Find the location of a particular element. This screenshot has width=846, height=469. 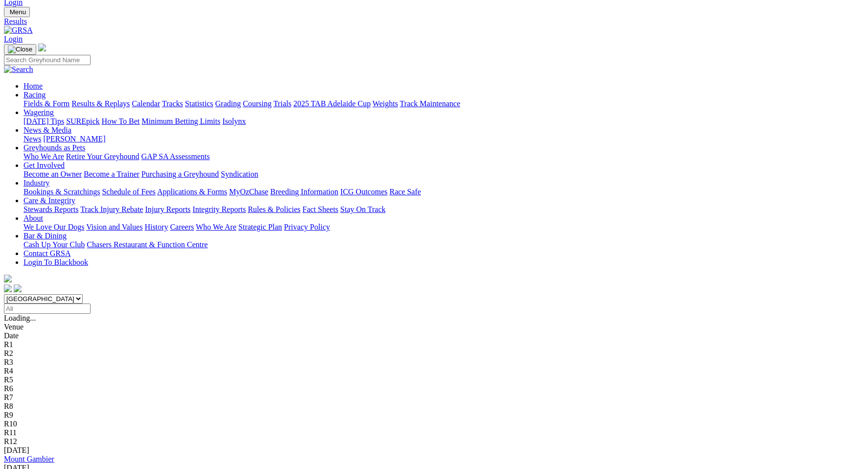

div: Care & Integrity is located at coordinates (433, 210).